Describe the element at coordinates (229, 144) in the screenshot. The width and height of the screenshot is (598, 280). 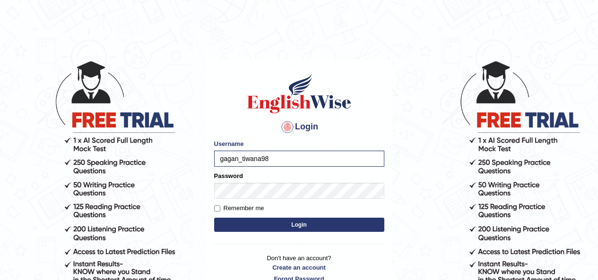
I see `label: Username` at that location.